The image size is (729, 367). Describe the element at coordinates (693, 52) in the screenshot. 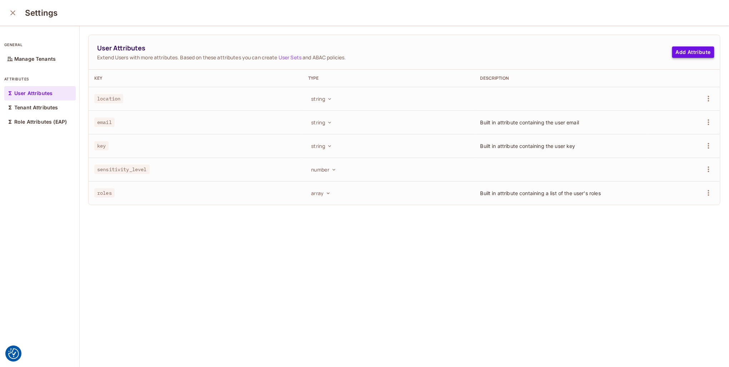

I see `button: Add Attribute` at that location.